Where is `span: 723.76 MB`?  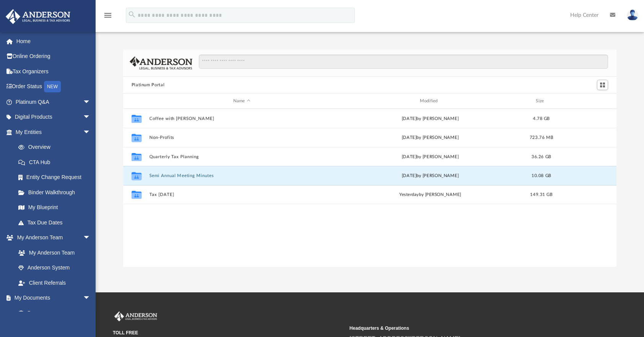 span: 723.76 MB is located at coordinates (541, 137).